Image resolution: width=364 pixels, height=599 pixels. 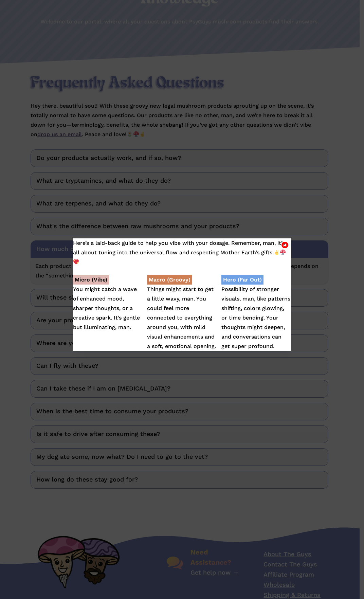 I want to click on p: Here’s a laid-back guide to help you vibe with your dosage. Remember, man, it’s all about tuning ..., so click(x=182, y=253).